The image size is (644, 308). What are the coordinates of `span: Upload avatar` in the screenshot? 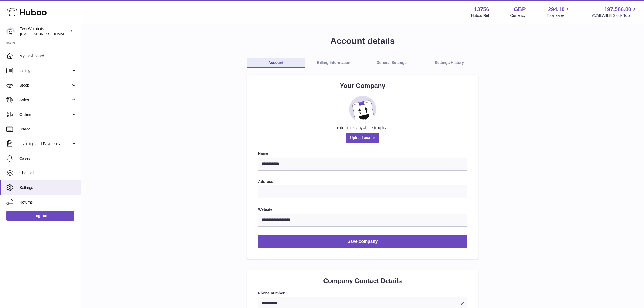 It's located at (363, 138).